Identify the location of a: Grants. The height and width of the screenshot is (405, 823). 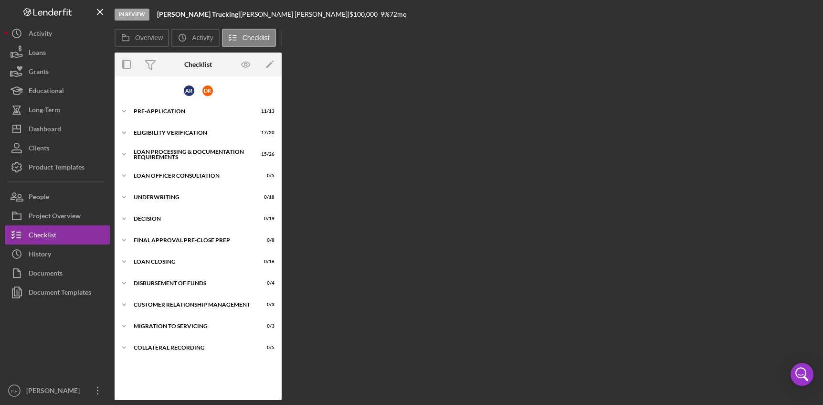
(57, 72).